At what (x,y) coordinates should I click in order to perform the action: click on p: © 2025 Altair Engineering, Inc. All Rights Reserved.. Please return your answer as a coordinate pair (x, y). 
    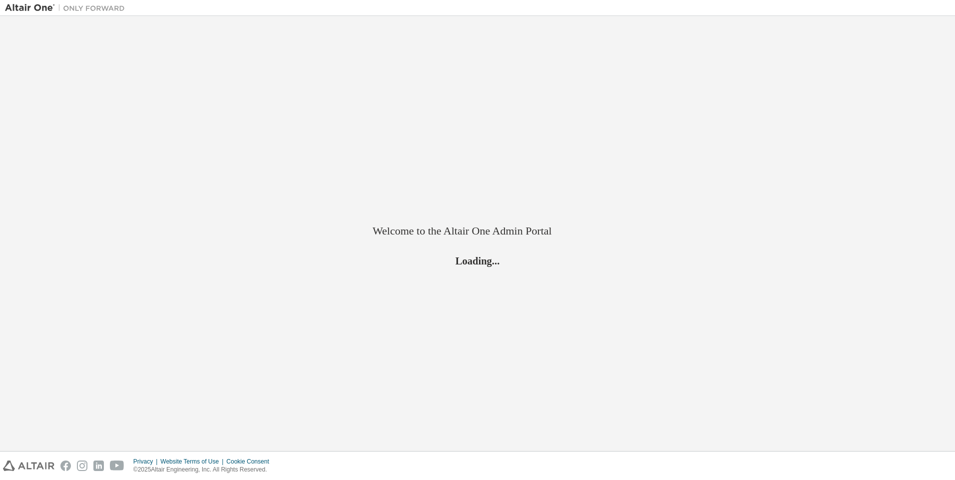
    Looking at the image, I should click on (204, 470).